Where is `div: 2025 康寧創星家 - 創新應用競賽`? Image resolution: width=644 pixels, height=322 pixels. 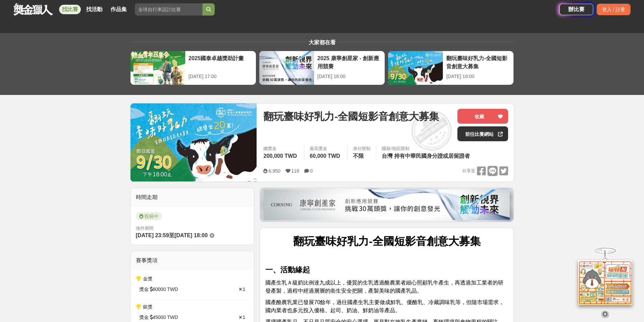 div: 2025 康寧創星家 - 創新應用競賽 is located at coordinates (349, 62).